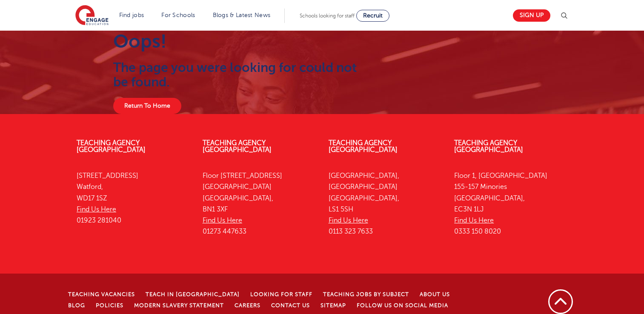 The width and height of the screenshot is (644, 314). I want to click on a: Blogs & Latest News, so click(242, 15).